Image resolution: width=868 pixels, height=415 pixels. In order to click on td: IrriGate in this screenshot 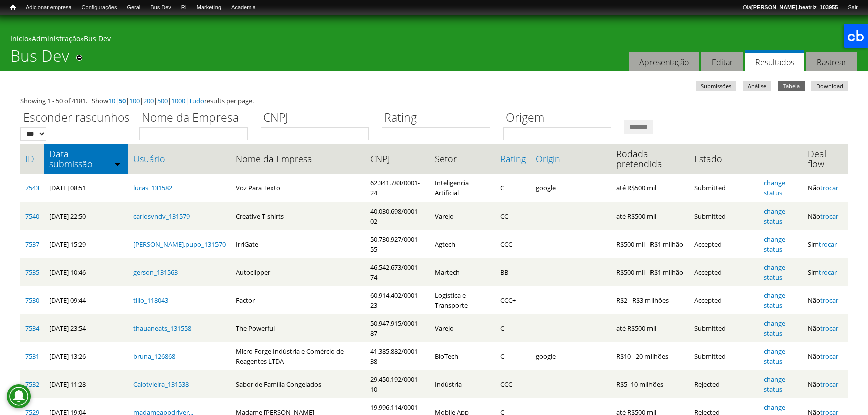, I will do `click(298, 244)`.